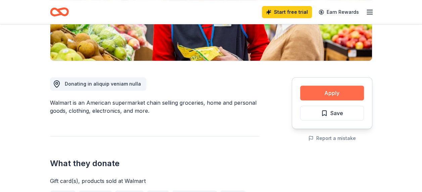 This screenshot has width=422, height=192. What do you see at coordinates (155, 163) in the screenshot?
I see `h2: What they donate` at bounding box center [155, 163].